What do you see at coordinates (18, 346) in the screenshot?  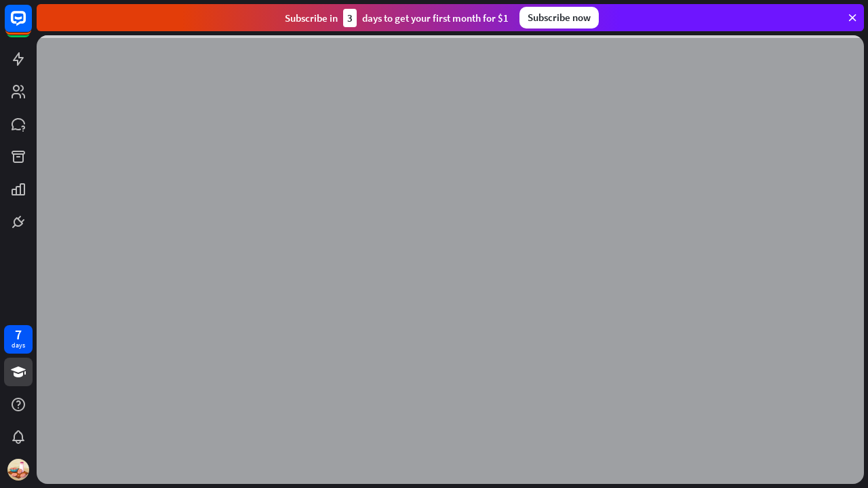 I see `div: days` at bounding box center [18, 346].